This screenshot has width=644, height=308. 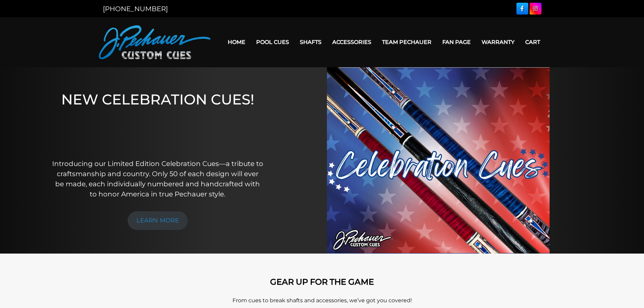 I want to click on strong: GEAR UP FOR THE GAME, so click(x=322, y=281).